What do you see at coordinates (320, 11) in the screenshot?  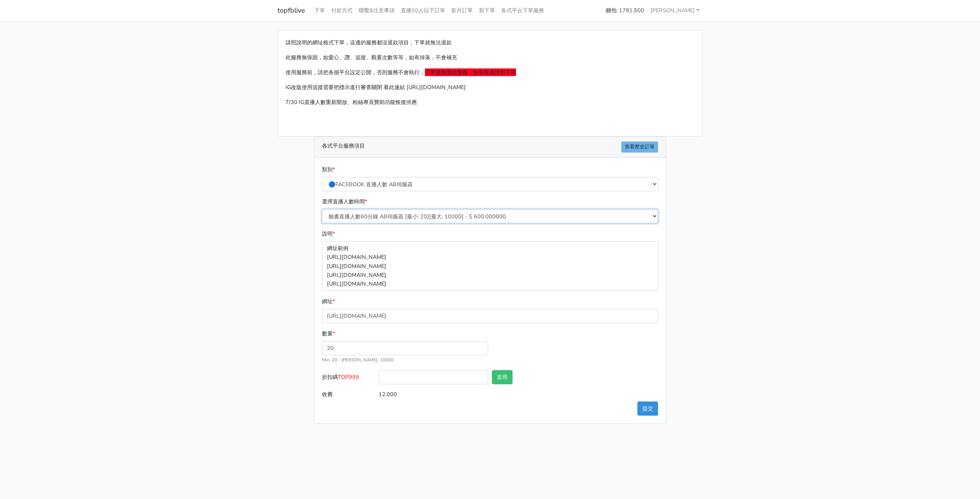 I see `a: 下單` at bounding box center [320, 11].